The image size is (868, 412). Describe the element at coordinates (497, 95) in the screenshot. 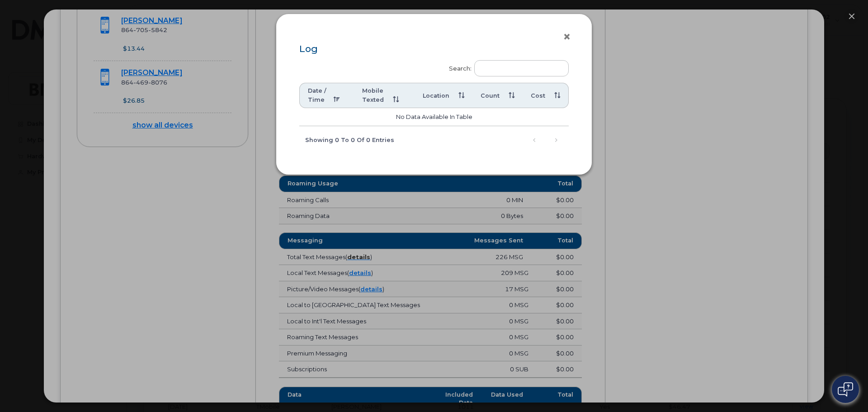

I see `th: Count: activate to sort column ascending` at that location.